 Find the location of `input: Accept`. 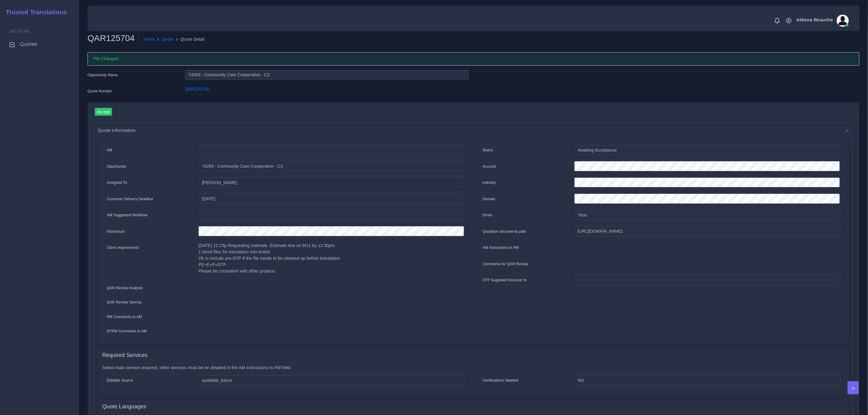

input: Accept is located at coordinates (104, 112).